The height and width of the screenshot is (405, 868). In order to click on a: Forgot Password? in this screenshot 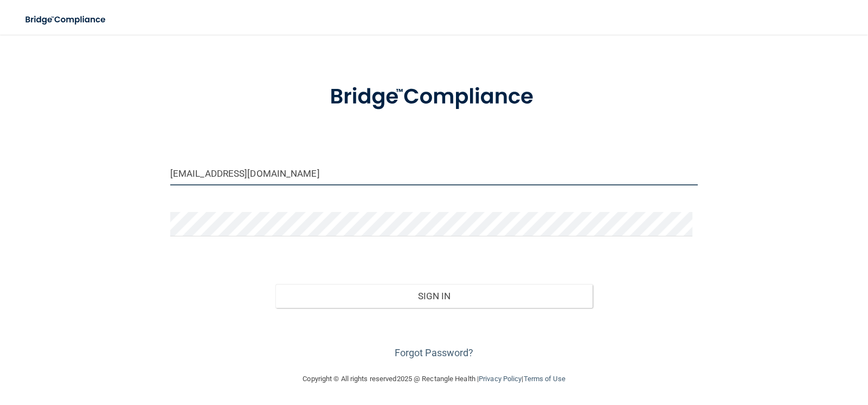, I will do `click(435, 353)`.